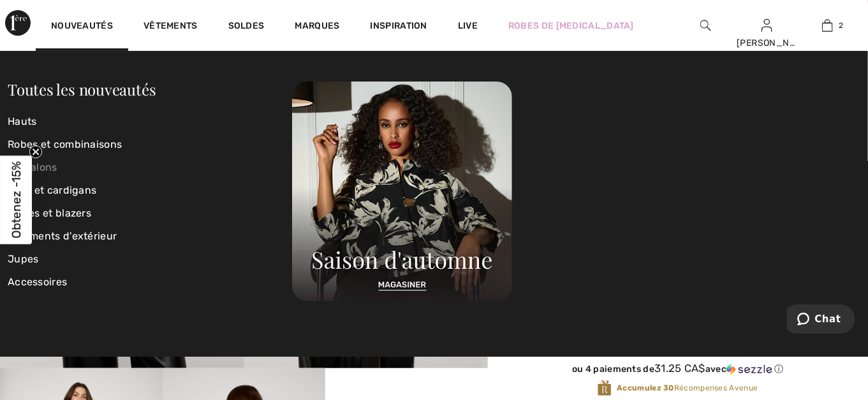 This screenshot has height=400, width=868. What do you see at coordinates (18, 23) in the screenshot?
I see `a: 1ère Avenue` at bounding box center [18, 23].